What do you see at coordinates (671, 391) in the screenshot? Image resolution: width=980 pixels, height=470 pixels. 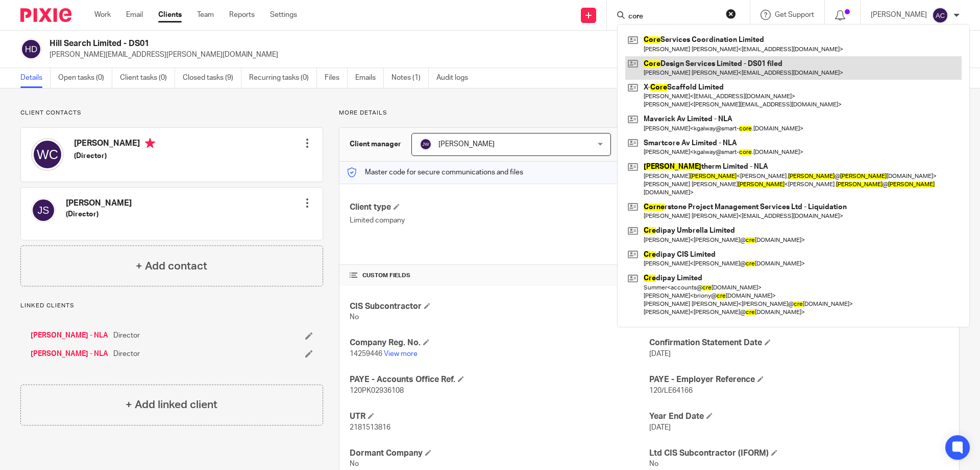 I see `span: 120/LE64166` at bounding box center [671, 391].